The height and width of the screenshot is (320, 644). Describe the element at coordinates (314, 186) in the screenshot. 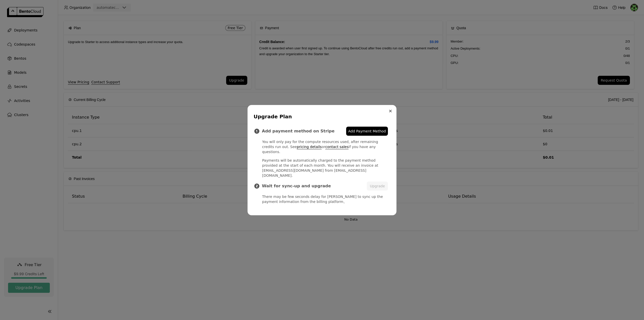

I see `h3: Wait for sync-up and upgrade` at that location.